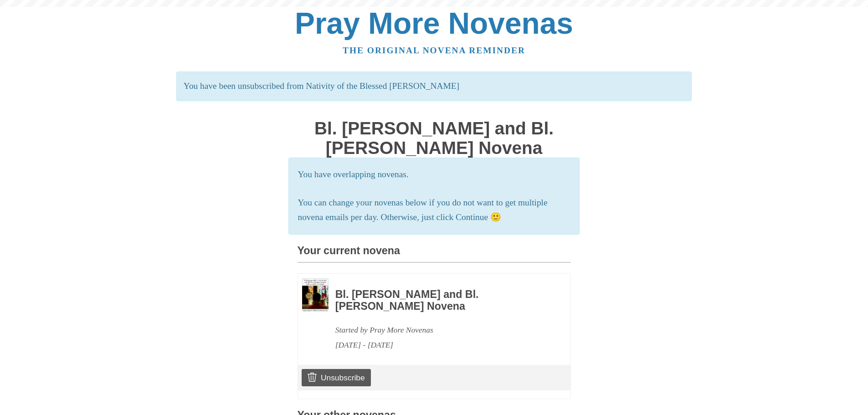 The image size is (868, 415). I want to click on a: Pray More Novenas, so click(434, 23).